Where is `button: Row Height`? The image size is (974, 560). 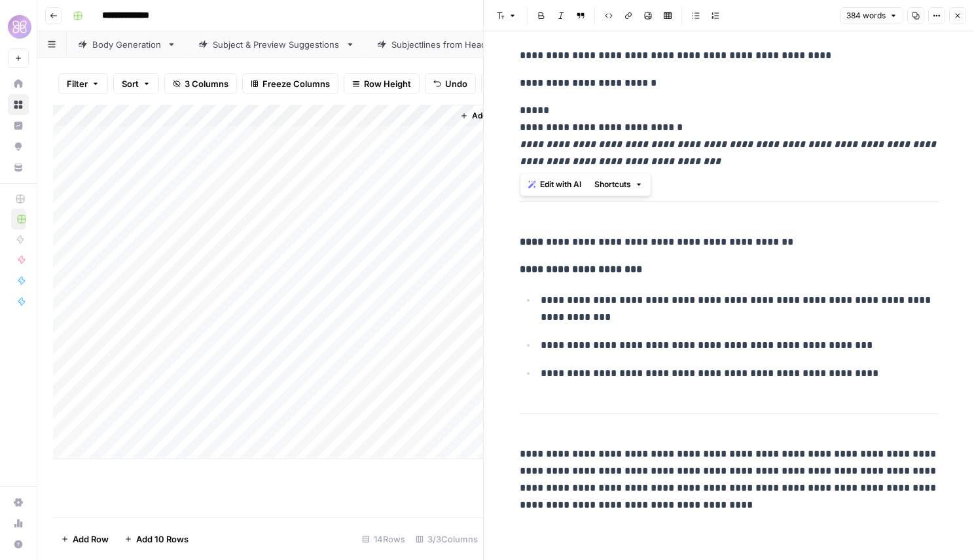 button: Row Height is located at coordinates (381, 84).